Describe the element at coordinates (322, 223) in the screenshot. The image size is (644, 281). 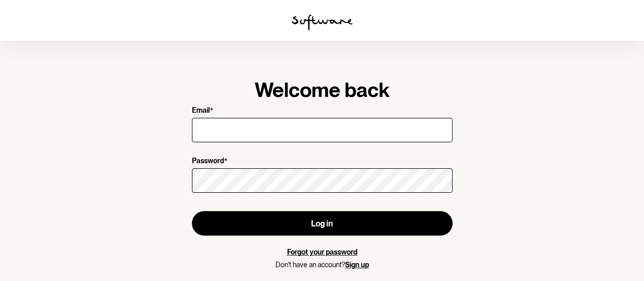
I see `button: Log in` at that location.